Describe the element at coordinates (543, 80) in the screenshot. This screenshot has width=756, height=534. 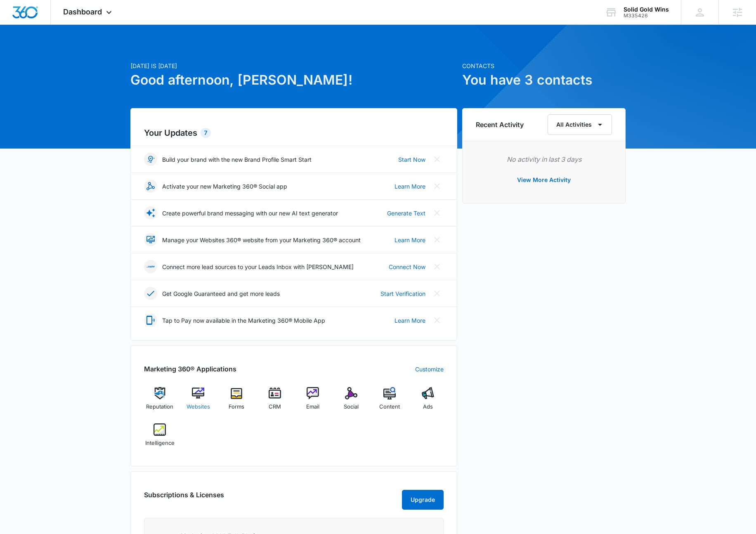
I see `h1: You have 3 contacts` at that location.